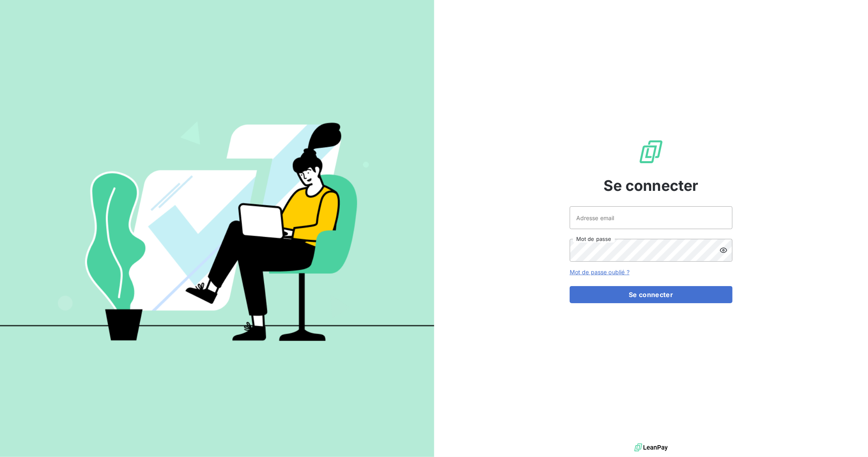  What do you see at coordinates (651, 185) in the screenshot?
I see `span: Se connecter` at bounding box center [651, 185].